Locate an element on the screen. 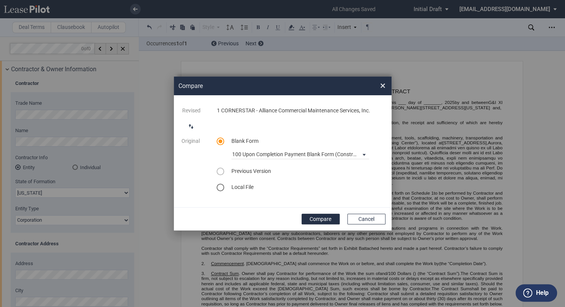 The image size is (565, 307). md-radio-button: select blank lease is located at coordinates (219, 141).